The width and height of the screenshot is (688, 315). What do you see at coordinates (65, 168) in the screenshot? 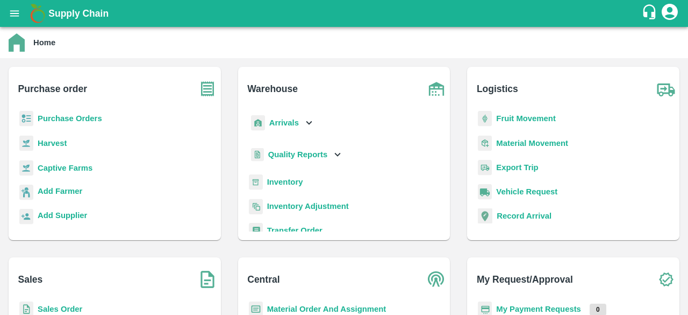
I see `a: Captive Farms` at bounding box center [65, 168].